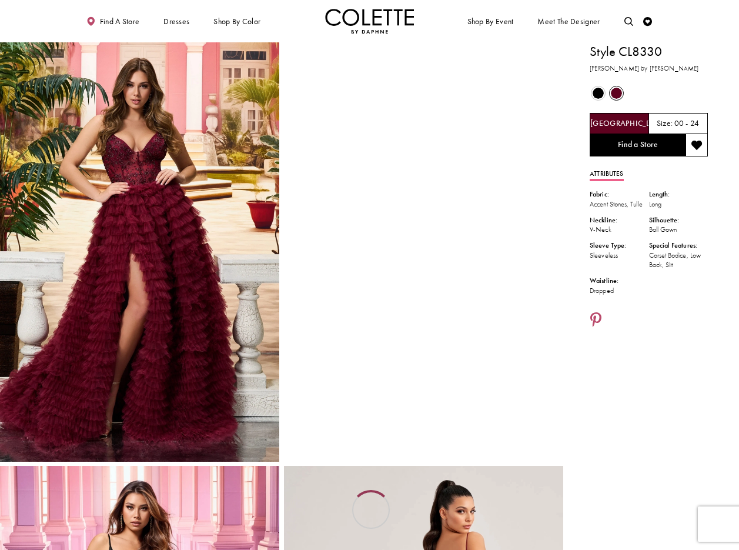  Describe the element at coordinates (237, 21) in the screenshot. I see `span: Shop by color` at that location.